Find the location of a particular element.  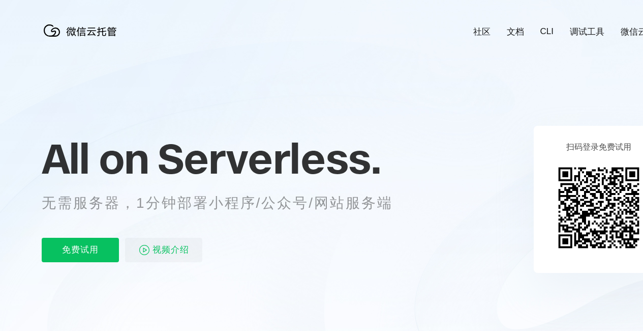

a: 微信云托管 is located at coordinates (82, 38).